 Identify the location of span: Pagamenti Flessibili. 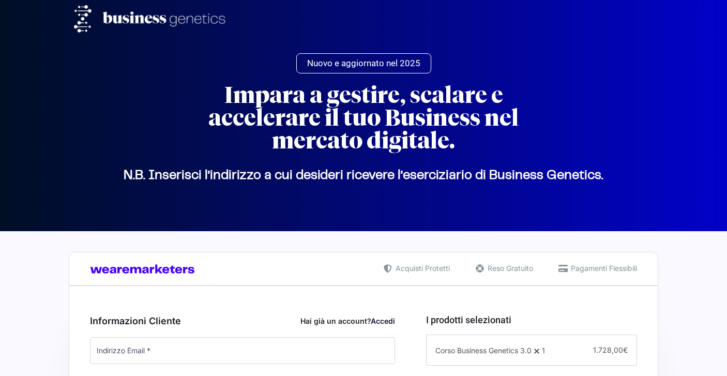
(603, 268).